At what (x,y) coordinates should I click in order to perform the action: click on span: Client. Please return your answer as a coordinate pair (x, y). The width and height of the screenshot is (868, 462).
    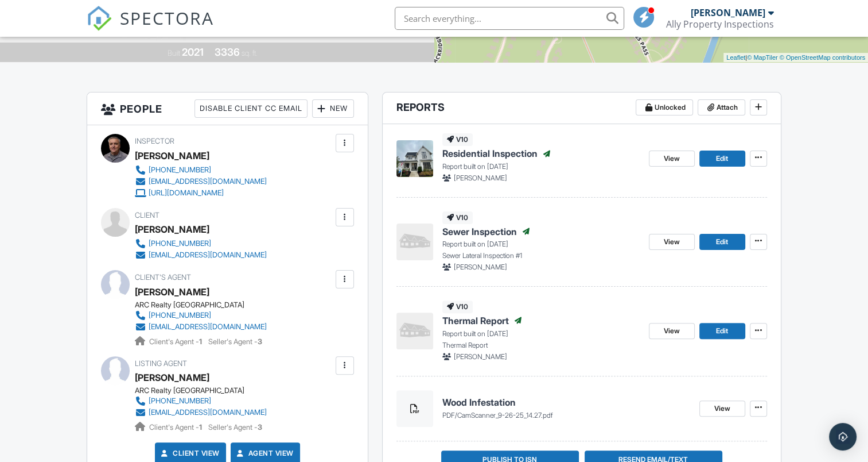
    Looking at the image, I should click on (147, 215).